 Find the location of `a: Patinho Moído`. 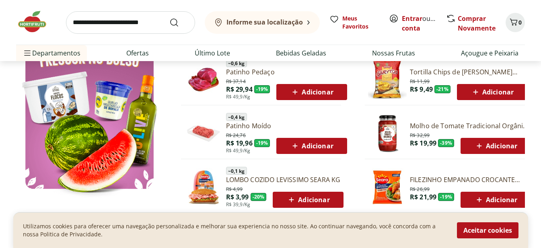

a: Patinho Moído is located at coordinates (286, 126).